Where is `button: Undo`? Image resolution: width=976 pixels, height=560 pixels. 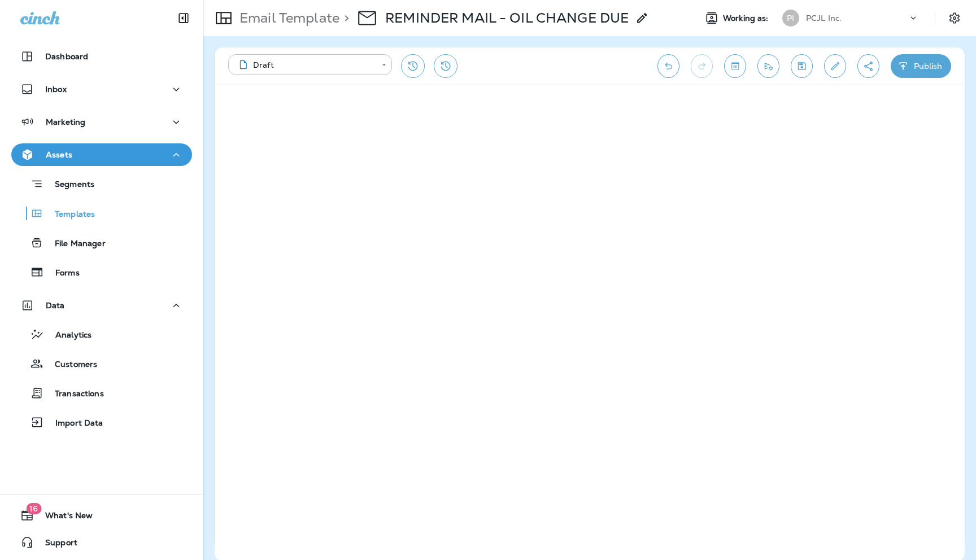
button: Undo is located at coordinates (668, 66).